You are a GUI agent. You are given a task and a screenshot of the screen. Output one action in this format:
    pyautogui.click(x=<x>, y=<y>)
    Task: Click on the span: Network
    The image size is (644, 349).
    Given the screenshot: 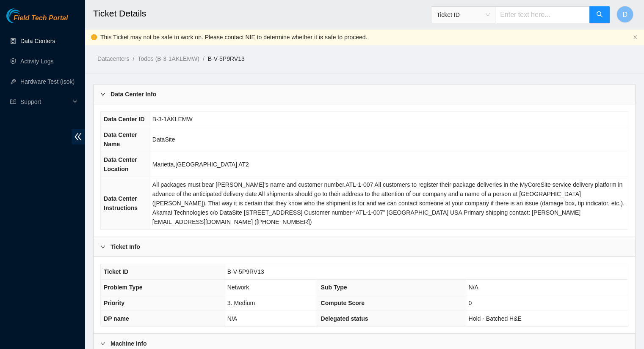 What is the action you would take?
    pyautogui.click(x=238, y=287)
    